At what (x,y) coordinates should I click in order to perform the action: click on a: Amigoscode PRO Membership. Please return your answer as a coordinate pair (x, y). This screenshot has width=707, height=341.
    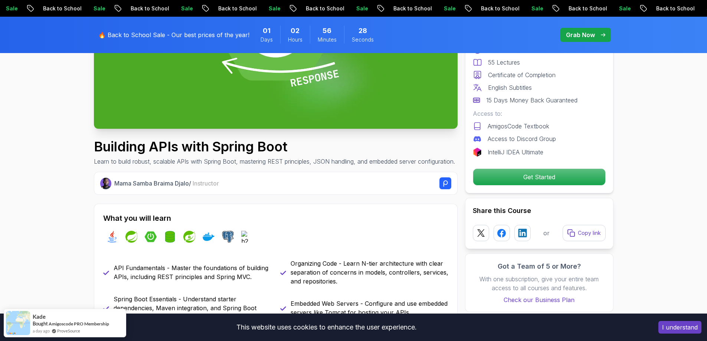
    Looking at the image, I should click on (79, 324).